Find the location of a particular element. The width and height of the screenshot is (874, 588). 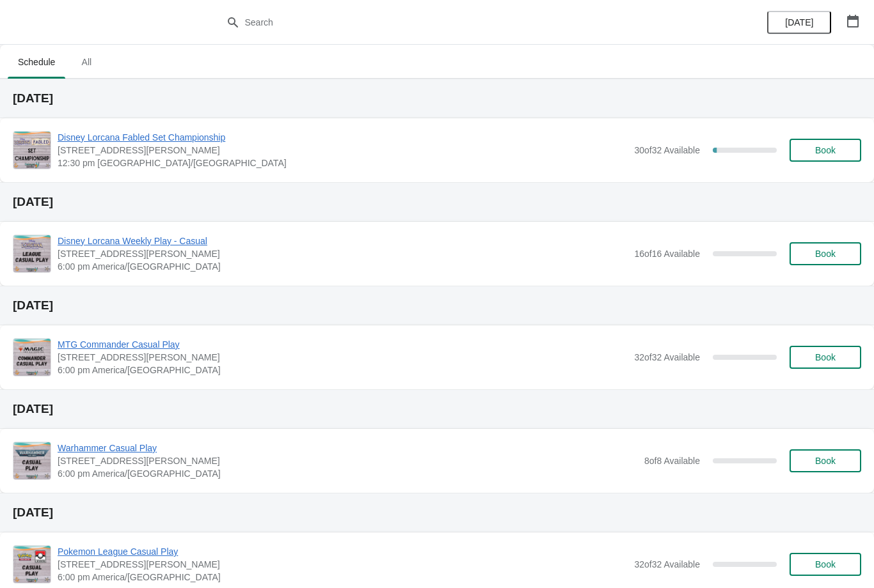

span: All is located at coordinates (86, 62).